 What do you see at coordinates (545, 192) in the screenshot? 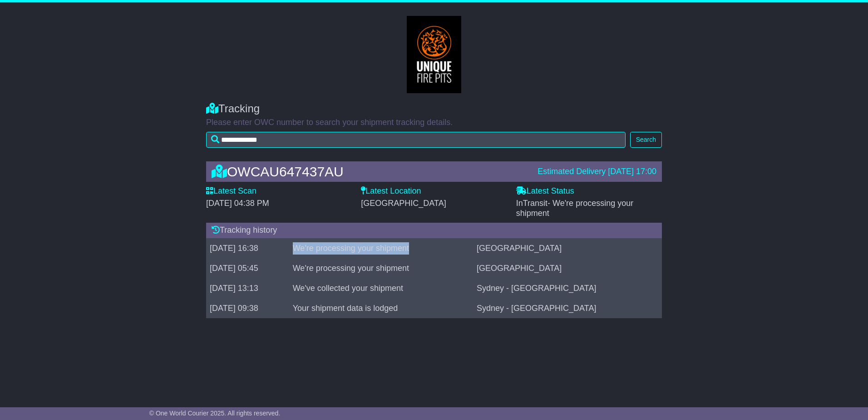
I see `label: Latest Status` at bounding box center [545, 192].